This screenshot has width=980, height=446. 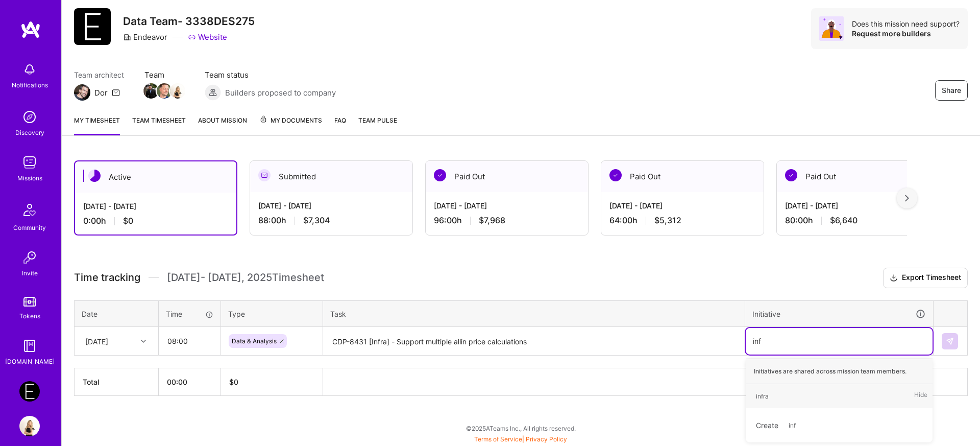 What do you see at coordinates (280, 92) in the screenshot?
I see `span: Builders proposed to company` at bounding box center [280, 92].